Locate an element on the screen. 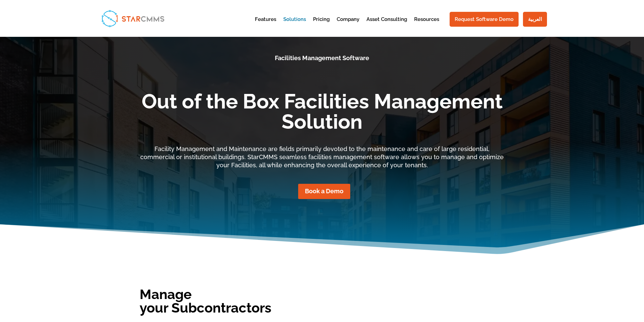 The height and width of the screenshot is (322, 644). p: Facilities Management Software is located at coordinates (322, 58).